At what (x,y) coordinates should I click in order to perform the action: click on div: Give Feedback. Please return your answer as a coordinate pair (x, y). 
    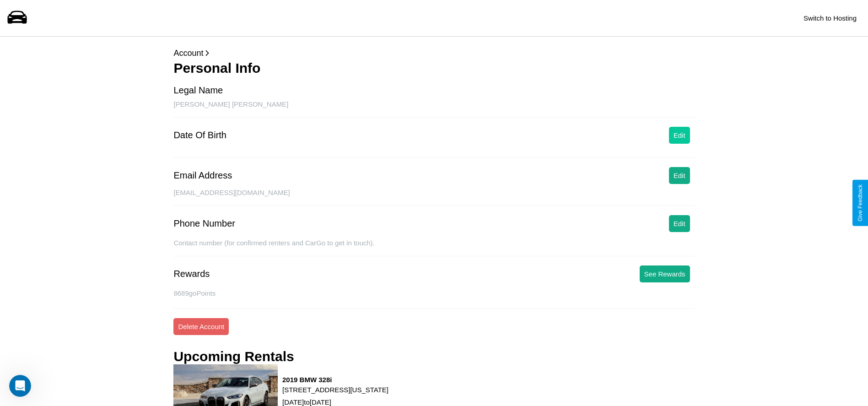
    Looking at the image, I should click on (861, 203).